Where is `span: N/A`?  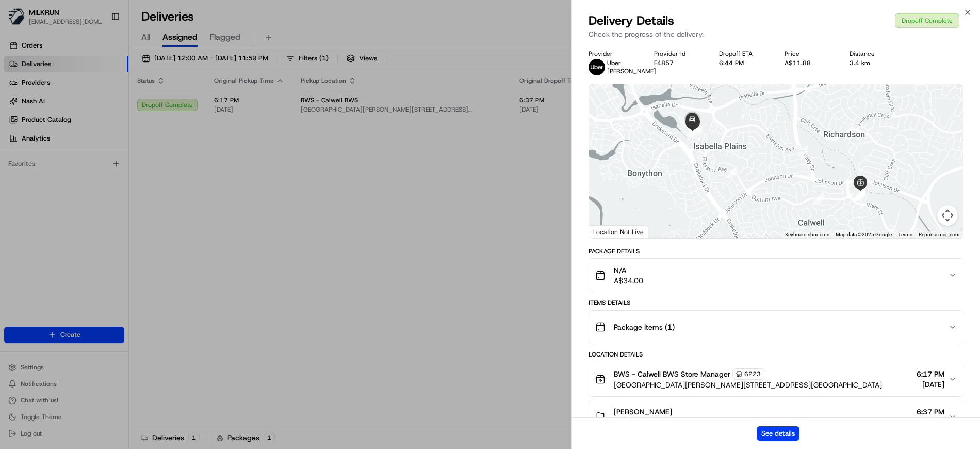 span: N/A is located at coordinates (628, 270).